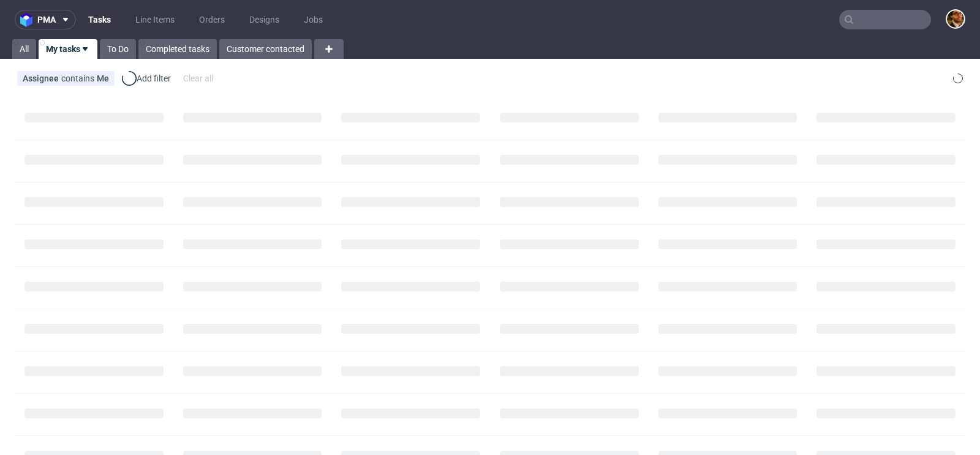 Image resolution: width=980 pixels, height=455 pixels. What do you see at coordinates (264, 20) in the screenshot?
I see `a: Designs` at bounding box center [264, 20].